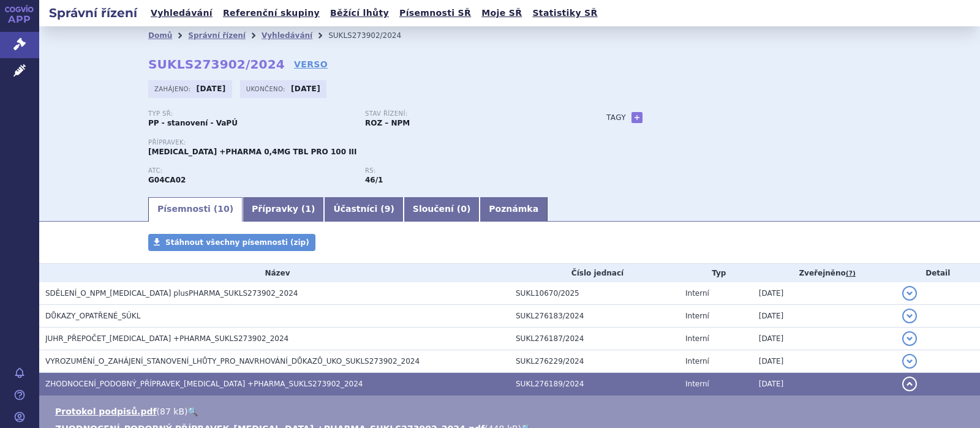 Image resolution: width=980 pixels, height=428 pixels. What do you see at coordinates (204, 384) in the screenshot?
I see `span: ZHODNOCENÍ_PODOBNÝ_PŘÍPRAVEK_TAMSULOSIN +PHARMA_SUKLS273902_2024` at bounding box center [204, 384].